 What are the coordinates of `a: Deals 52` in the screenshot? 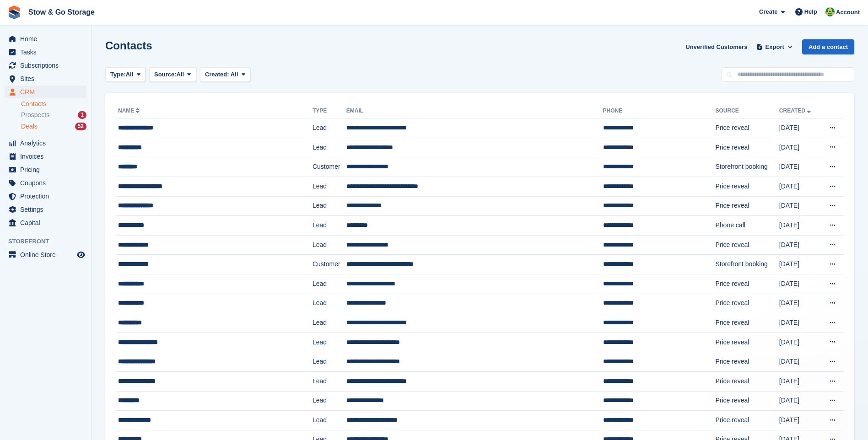 It's located at (53, 126).